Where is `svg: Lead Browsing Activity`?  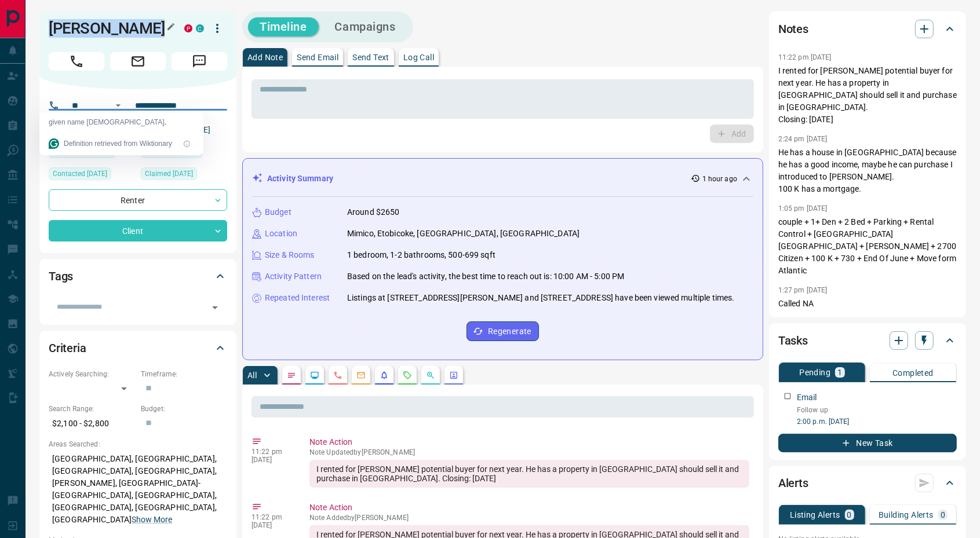 svg: Lead Browsing Activity is located at coordinates (314, 375).